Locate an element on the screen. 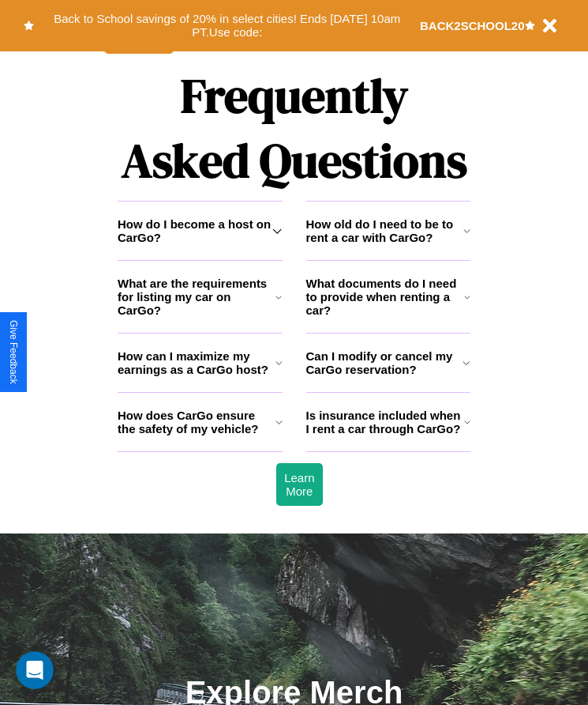  b: BACK2SCHOOL20 is located at coordinates (472, 25).